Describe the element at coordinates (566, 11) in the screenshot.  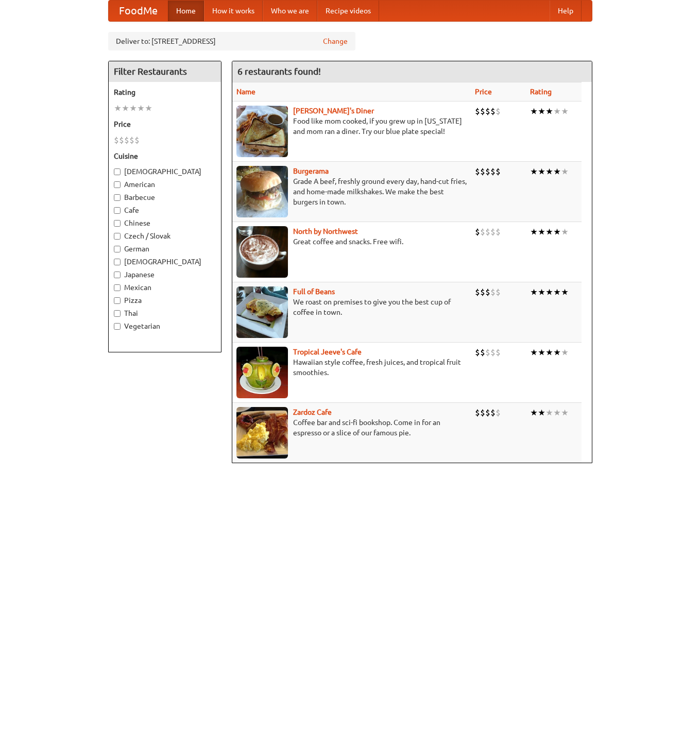
I see `a: Help` at that location.